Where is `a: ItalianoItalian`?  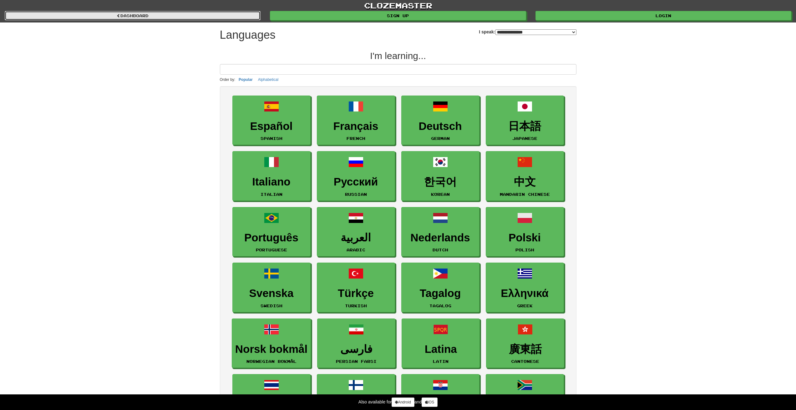
a: ItalianoItalian is located at coordinates (271, 176).